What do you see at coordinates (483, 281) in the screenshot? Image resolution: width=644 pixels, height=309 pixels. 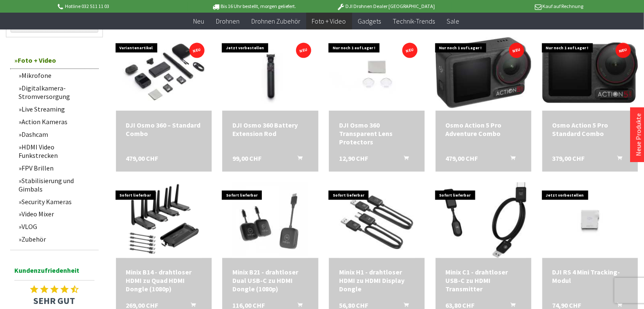 I see `a: Minix C1 - drahtloser USB-C zu HDMI Transmitter 63,80 CHF In den Warenkorb` at bounding box center [483, 281].